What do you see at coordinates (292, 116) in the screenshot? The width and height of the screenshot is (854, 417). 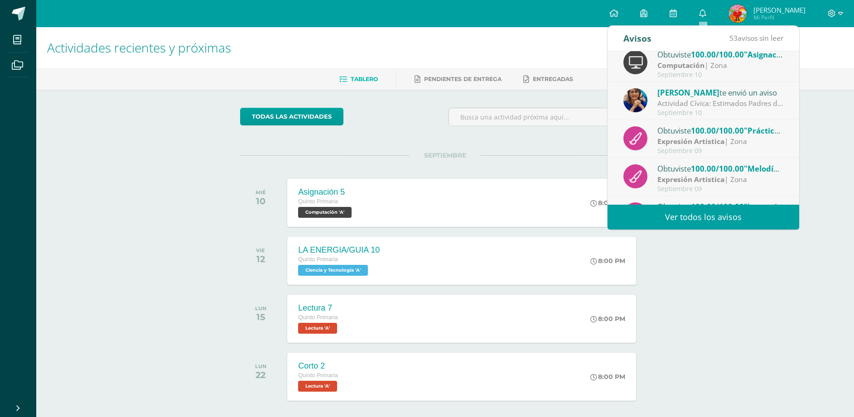 I see `a: todas las Actividades` at bounding box center [292, 116].